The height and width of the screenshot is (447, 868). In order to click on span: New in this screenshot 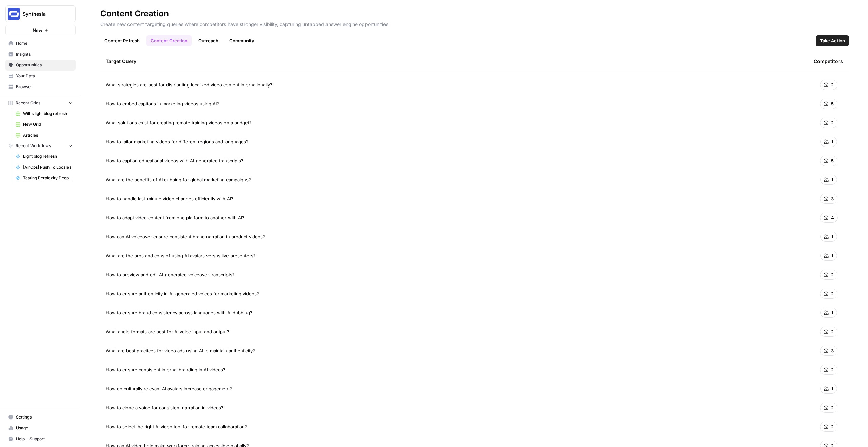, I will do `click(37, 30)`.